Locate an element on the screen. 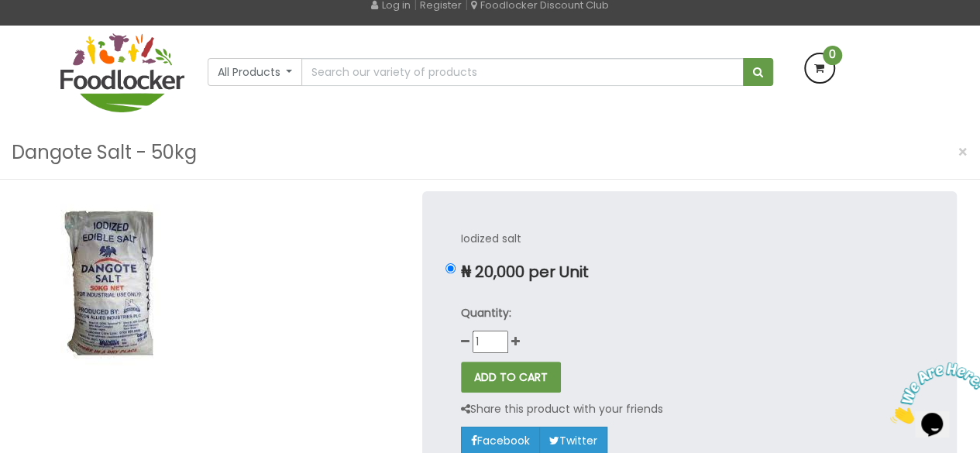  img: Dangote Salt - 50kg is located at coordinates (110, 278).